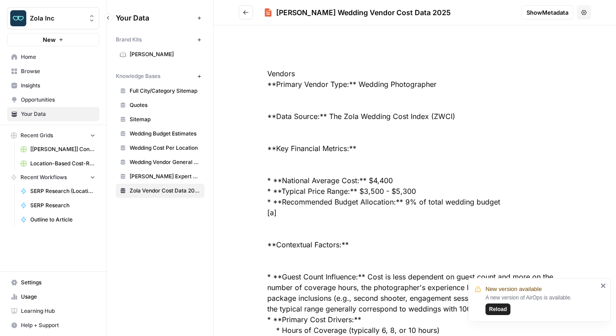  What do you see at coordinates (63, 205) in the screenshot?
I see `span: SERP Research` at bounding box center [63, 205].